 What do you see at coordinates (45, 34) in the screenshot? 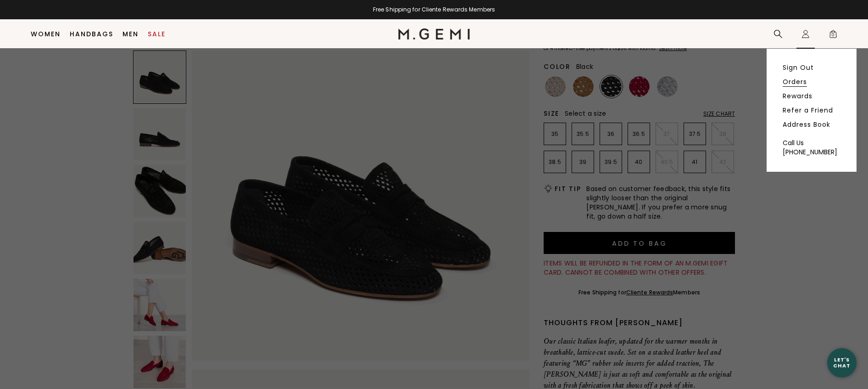
I see `a: Women` at bounding box center [45, 34].